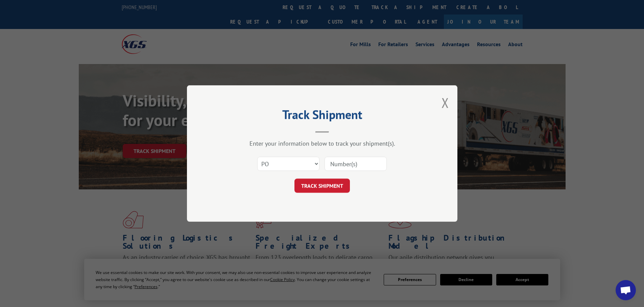 The width and height of the screenshot is (644, 307). I want to click on button: Close modal, so click(445, 102).